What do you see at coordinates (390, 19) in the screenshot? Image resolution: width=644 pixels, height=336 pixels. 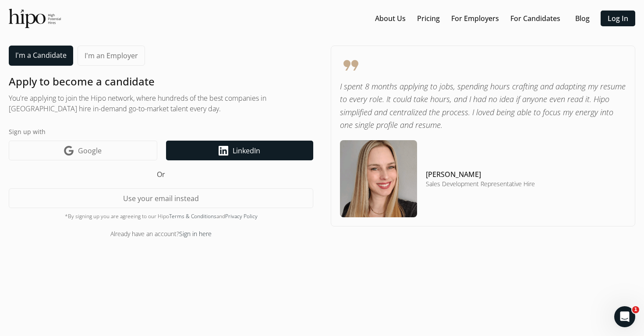 I see `a: About Us` at bounding box center [390, 19].